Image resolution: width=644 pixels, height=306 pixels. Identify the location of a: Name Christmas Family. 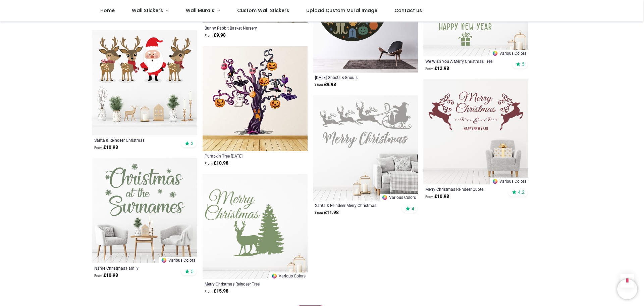
(134, 268).